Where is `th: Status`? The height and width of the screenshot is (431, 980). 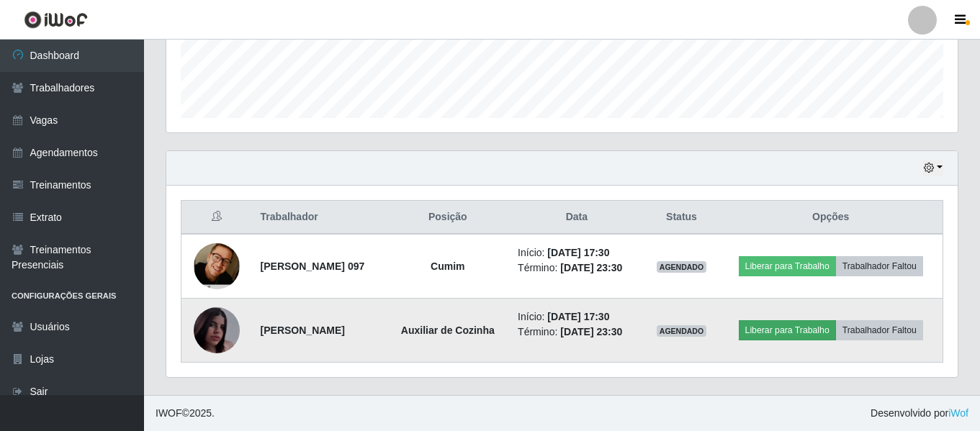 th: Status is located at coordinates (682, 217).